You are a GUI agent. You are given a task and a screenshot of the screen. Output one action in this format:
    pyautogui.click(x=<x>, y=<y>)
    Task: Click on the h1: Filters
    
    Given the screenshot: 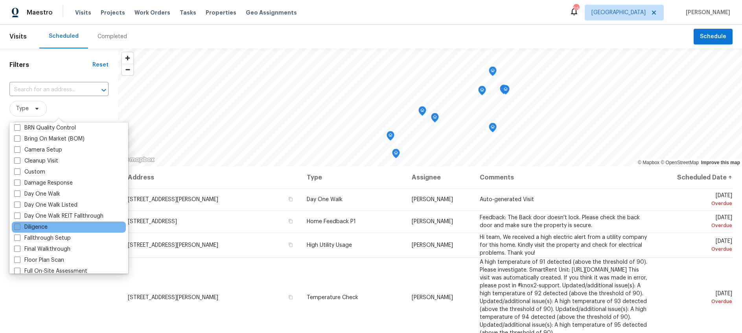 What is the action you would take?
    pyautogui.click(x=51, y=65)
    